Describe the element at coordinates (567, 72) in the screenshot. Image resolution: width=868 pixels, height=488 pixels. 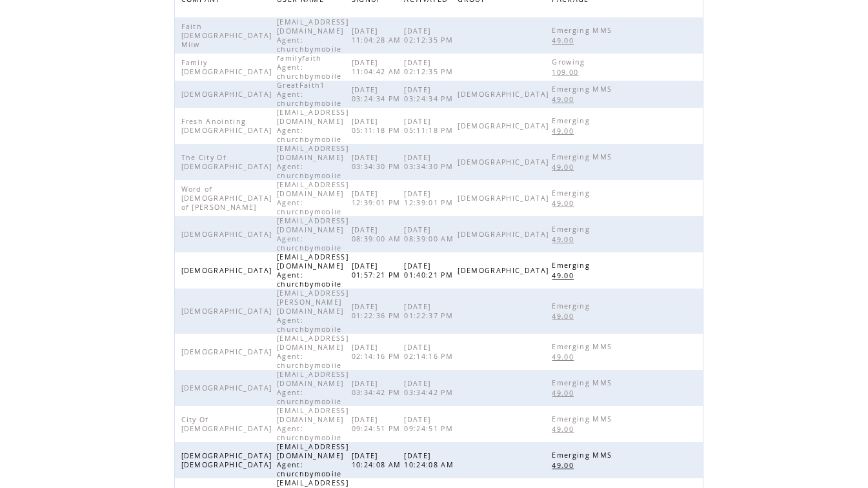
I see `span: 109.00` at that location.